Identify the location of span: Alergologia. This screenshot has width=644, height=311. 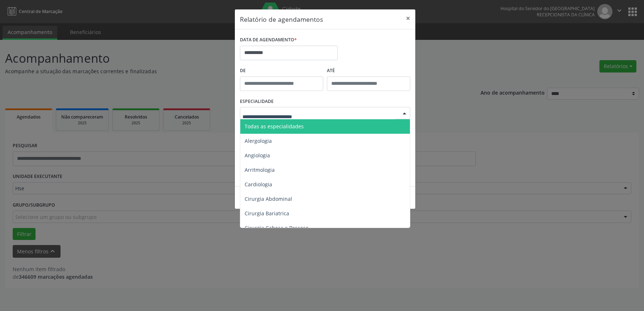
(258, 140).